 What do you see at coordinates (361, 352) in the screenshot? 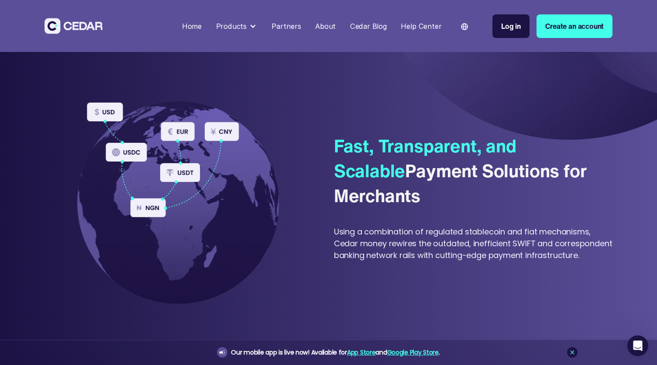
I see `a: App Store` at bounding box center [361, 352].